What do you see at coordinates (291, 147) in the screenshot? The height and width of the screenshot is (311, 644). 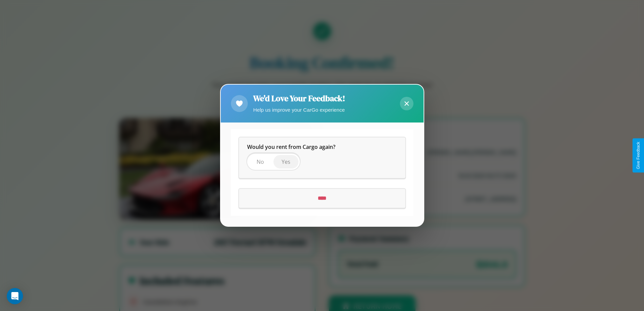 I see `span: Would you rent from Cargo again?` at bounding box center [291, 147].